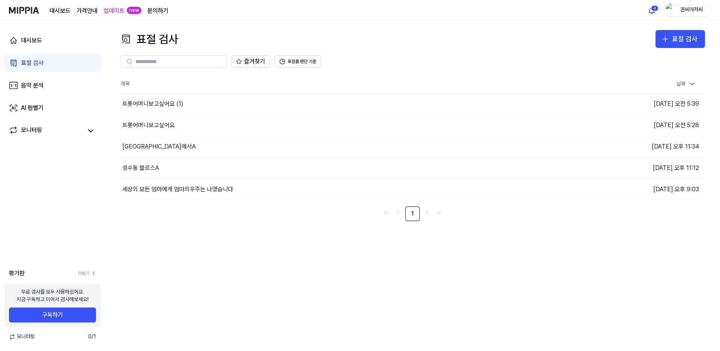  Describe the element at coordinates (141, 168) in the screenshot. I see `div: 성수동 블르스A` at that location.